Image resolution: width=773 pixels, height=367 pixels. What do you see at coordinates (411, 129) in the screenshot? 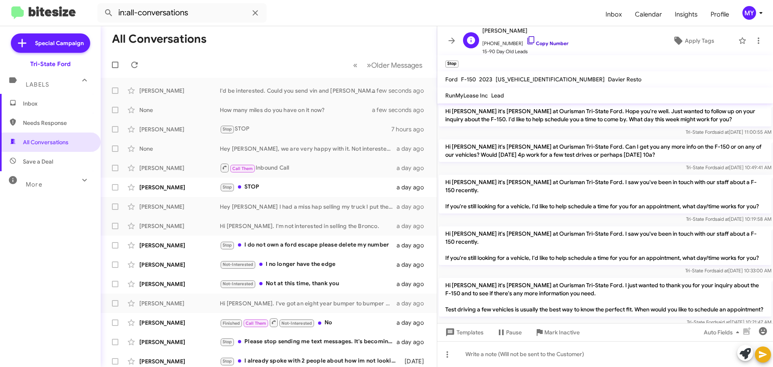
I see `div: 7 hours ago` at bounding box center [411, 129].